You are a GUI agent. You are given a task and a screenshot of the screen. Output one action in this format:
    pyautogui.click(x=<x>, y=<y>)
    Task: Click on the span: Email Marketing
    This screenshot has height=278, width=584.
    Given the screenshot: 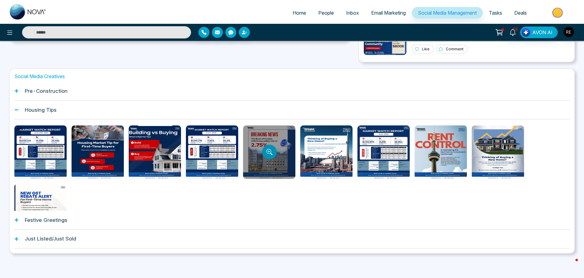 What is the action you would take?
    pyautogui.click(x=388, y=13)
    